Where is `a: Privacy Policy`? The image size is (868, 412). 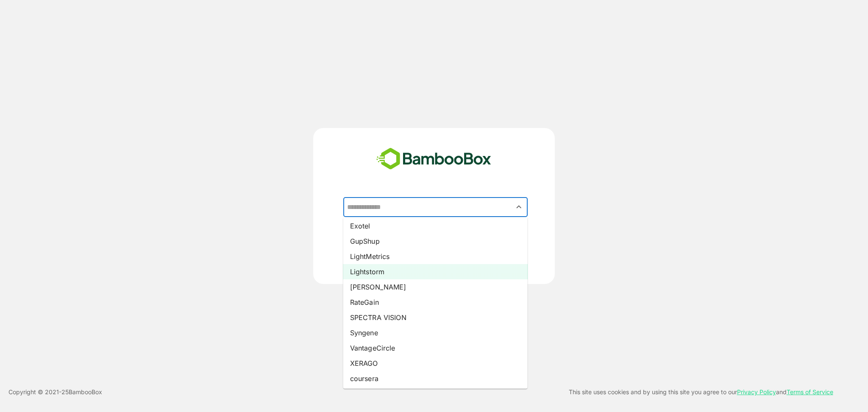 a: Privacy Policy is located at coordinates (757, 392).